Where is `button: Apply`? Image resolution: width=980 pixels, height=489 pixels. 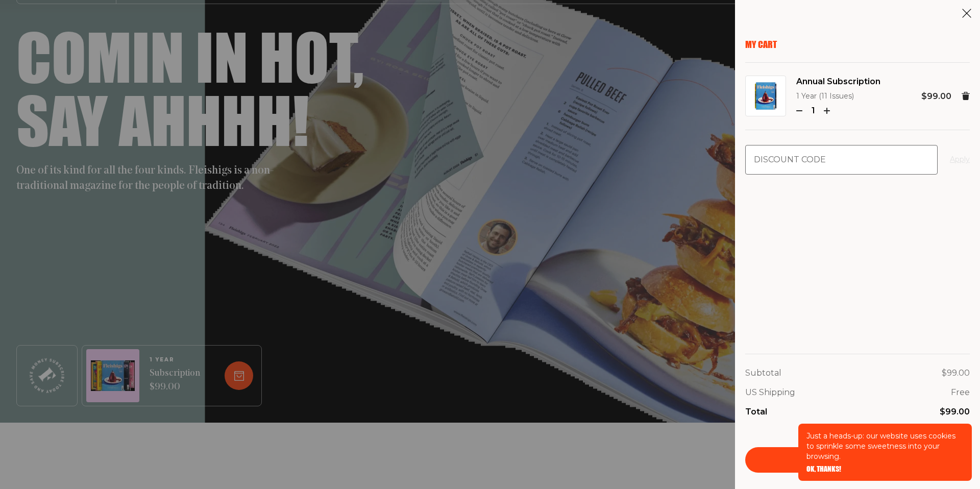 button: Apply is located at coordinates (959, 160).